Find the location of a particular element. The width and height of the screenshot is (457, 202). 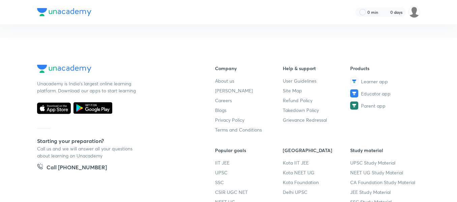

img: Parent app is located at coordinates (354, 105).